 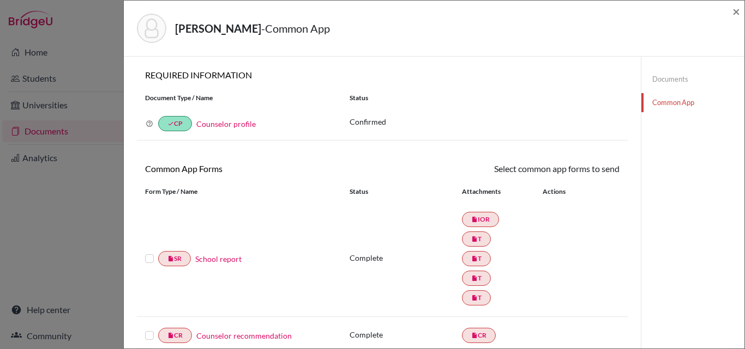 I want to click on a: Counselor recommendation, so click(x=244, y=336).